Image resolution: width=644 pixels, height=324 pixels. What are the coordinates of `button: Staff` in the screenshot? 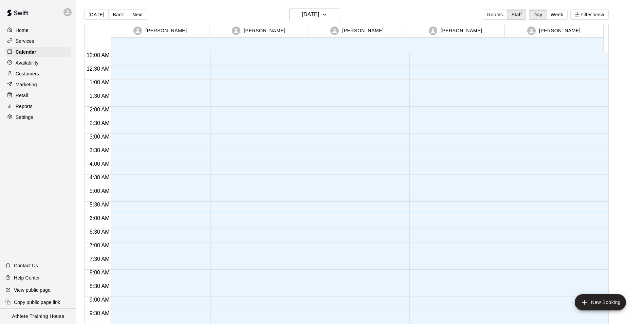 It's located at (517, 14).